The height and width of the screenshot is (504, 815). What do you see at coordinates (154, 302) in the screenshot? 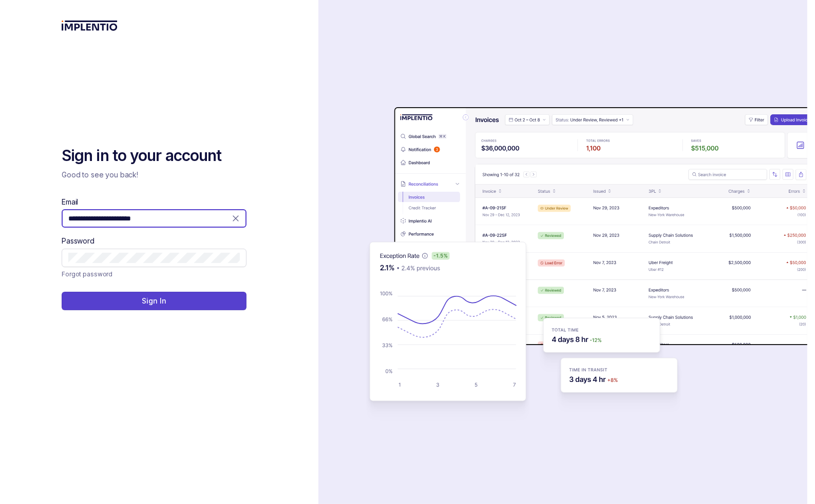
I see `button: Sign In` at bounding box center [154, 302].